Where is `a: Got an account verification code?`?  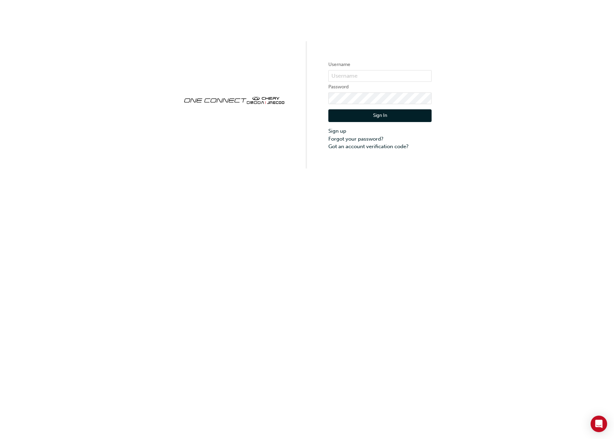
a: Got an account verification code? is located at coordinates (380, 147).